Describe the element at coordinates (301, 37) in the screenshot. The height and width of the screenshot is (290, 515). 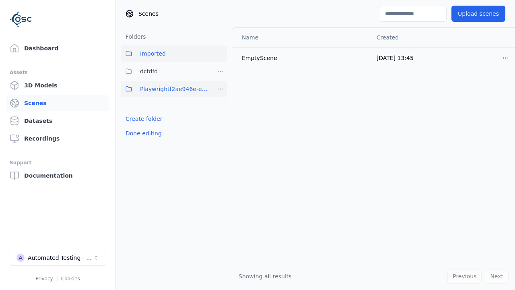
I see `th: Name` at that location.